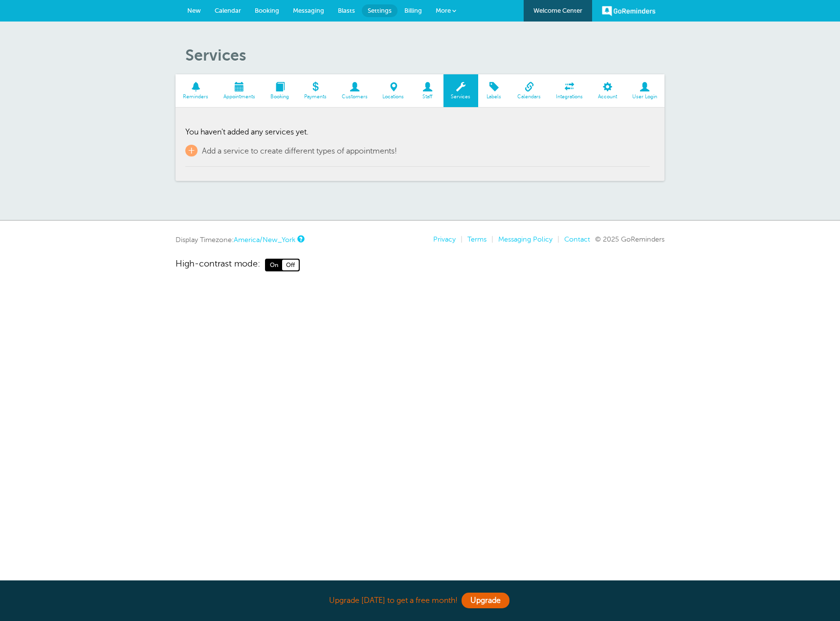 This screenshot has height=621, width=840. Describe the element at coordinates (526, 240) in the screenshot. I see `a: Messaging Policy` at that location.